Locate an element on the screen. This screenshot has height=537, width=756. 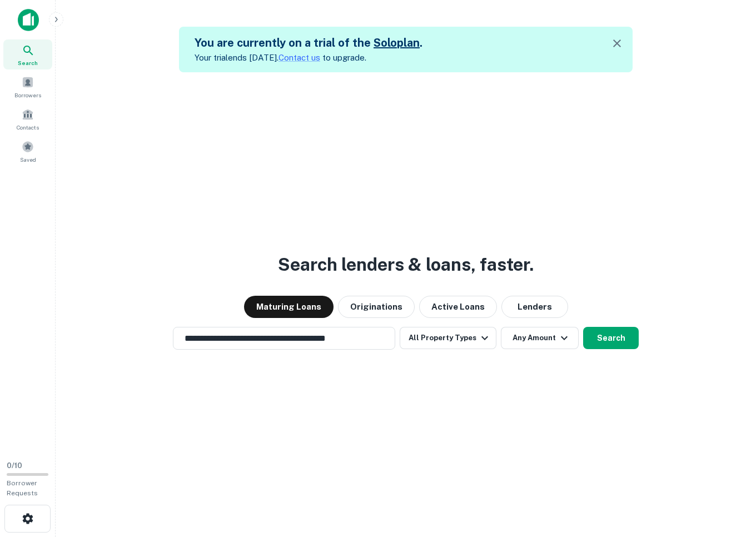
button: All Property Types is located at coordinates (448, 338).